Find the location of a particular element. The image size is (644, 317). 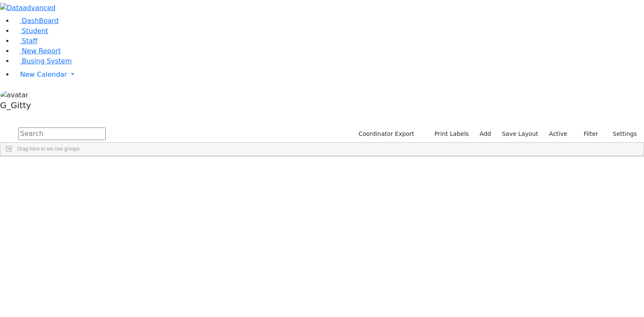

a: New Calendar is located at coordinates (329, 75).